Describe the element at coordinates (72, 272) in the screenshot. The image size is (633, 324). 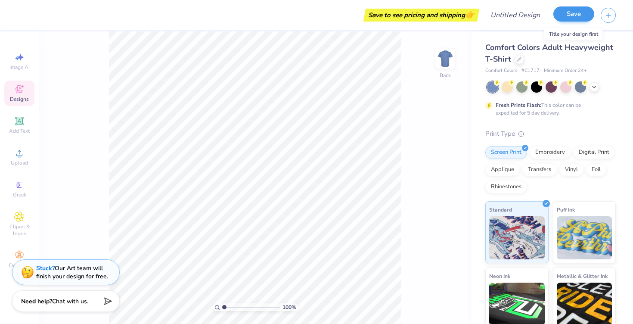
I see `div: Our Art team will finish your design for free.` at that location.